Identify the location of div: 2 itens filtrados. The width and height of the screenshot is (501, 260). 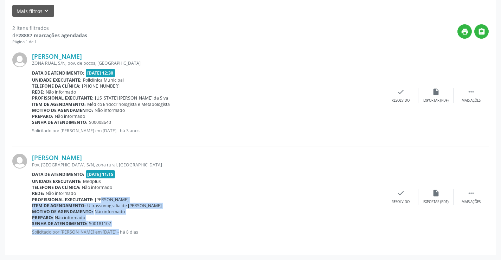
(50, 28).